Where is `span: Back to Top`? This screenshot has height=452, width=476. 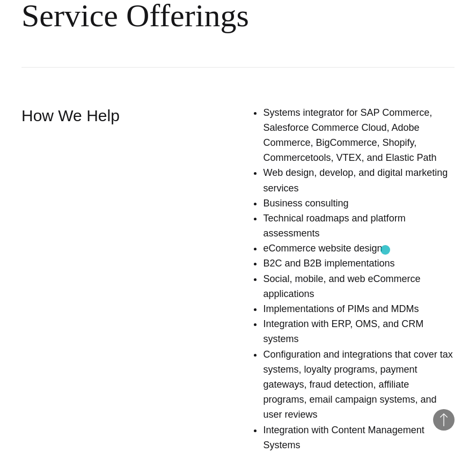 span: Back to Top is located at coordinates (444, 420).